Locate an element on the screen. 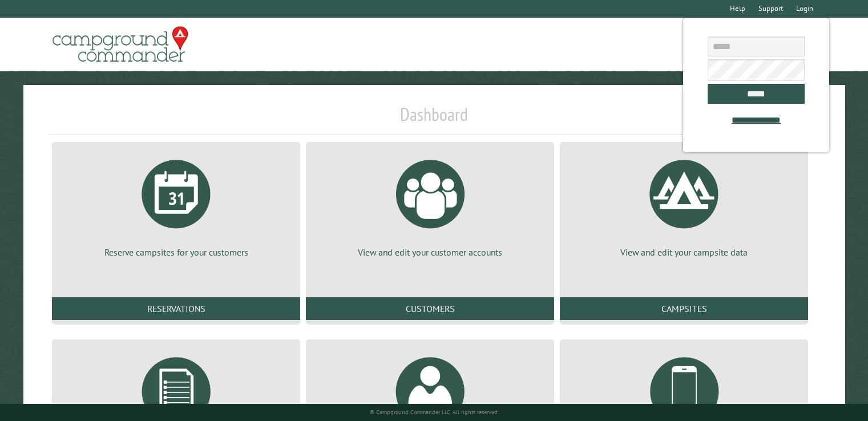  small: © Campground Commander LLC. All rights reserved. is located at coordinates (434, 412).